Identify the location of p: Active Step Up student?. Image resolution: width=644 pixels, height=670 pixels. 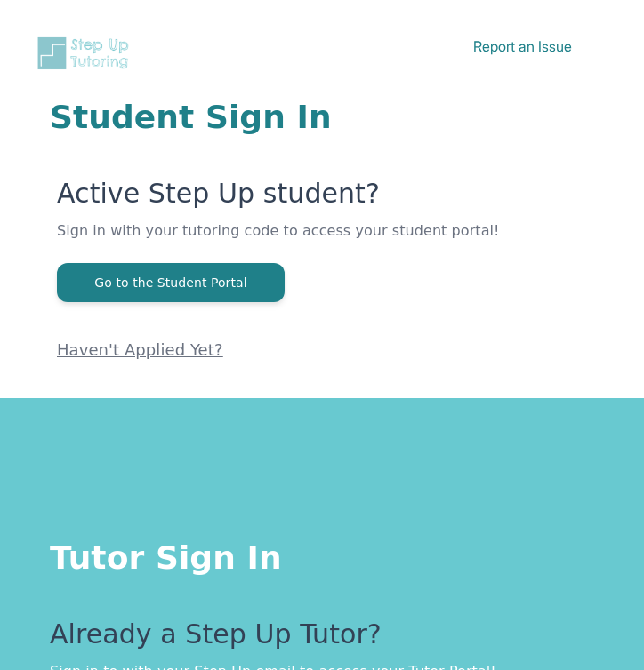
(325, 199).